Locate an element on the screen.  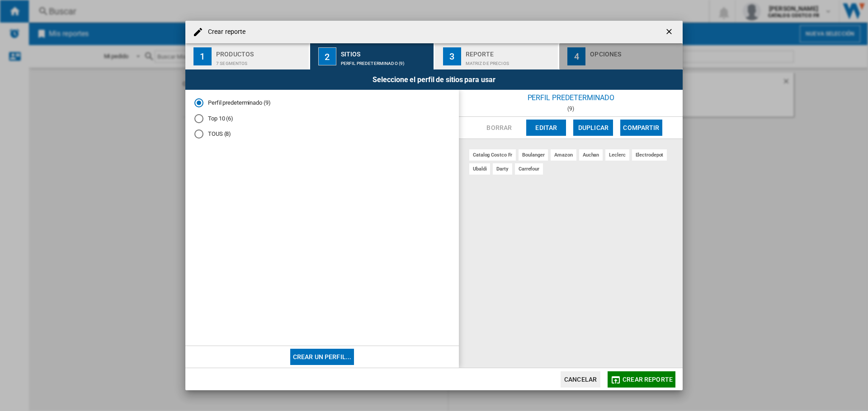
md-radio-button: TOUS (8) is located at coordinates (321, 134).